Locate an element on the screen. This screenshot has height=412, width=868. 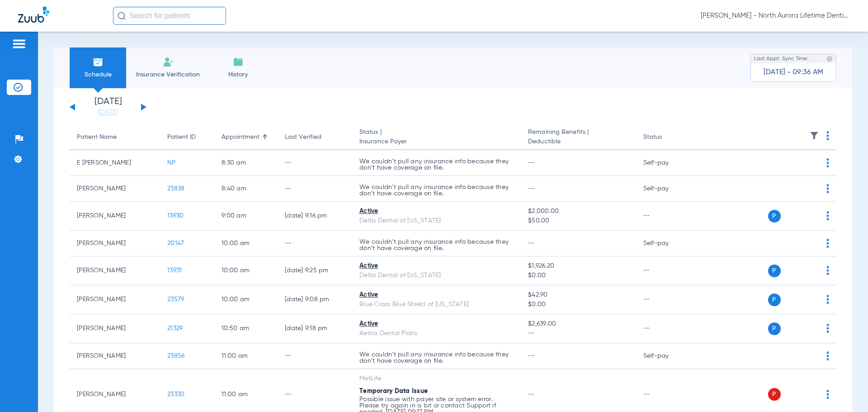
img: filter.svg is located at coordinates (814, 136).